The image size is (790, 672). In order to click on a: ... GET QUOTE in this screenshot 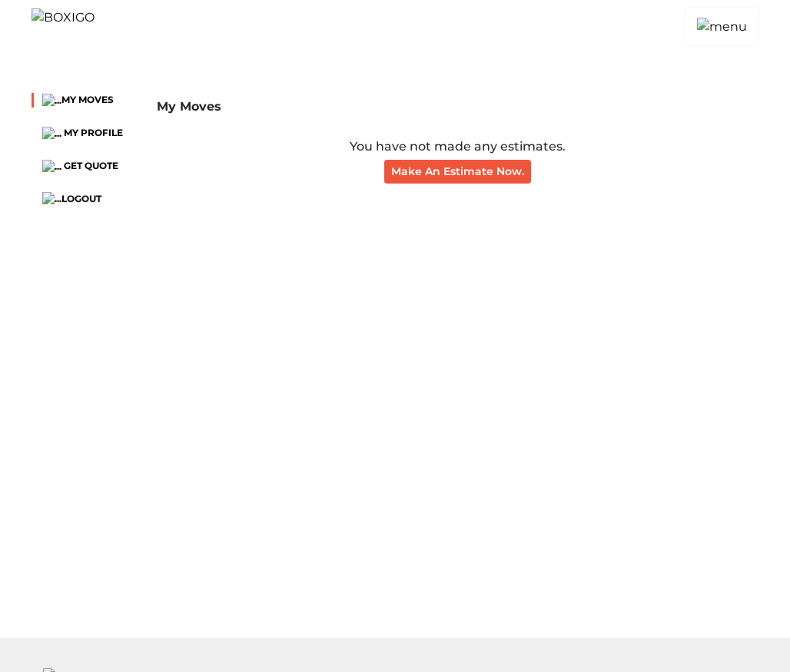, I will do `click(80, 165)`.